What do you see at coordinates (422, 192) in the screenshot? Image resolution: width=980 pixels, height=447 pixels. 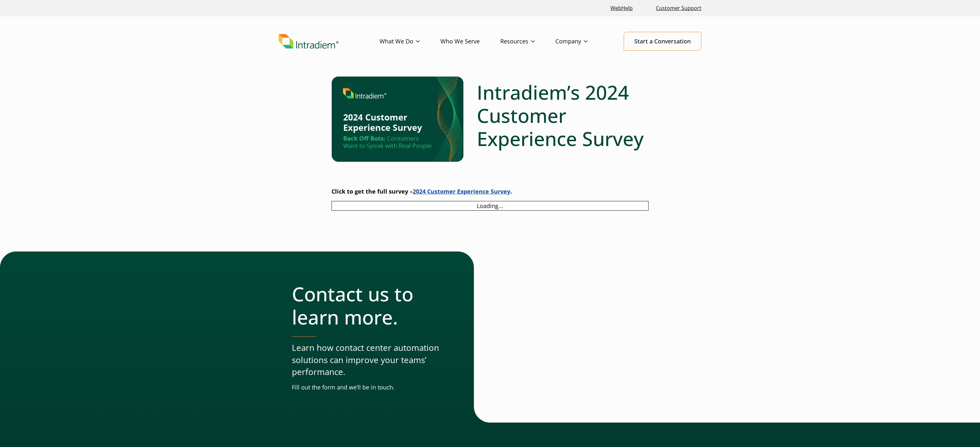 I see `strong: Click to get the full survey – .` at bounding box center [422, 192].